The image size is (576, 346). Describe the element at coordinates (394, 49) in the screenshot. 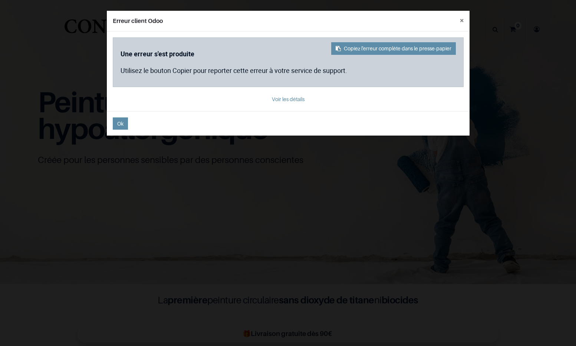

I see `button: Copiez l'erreur complète dans le presse-papier` at that location.